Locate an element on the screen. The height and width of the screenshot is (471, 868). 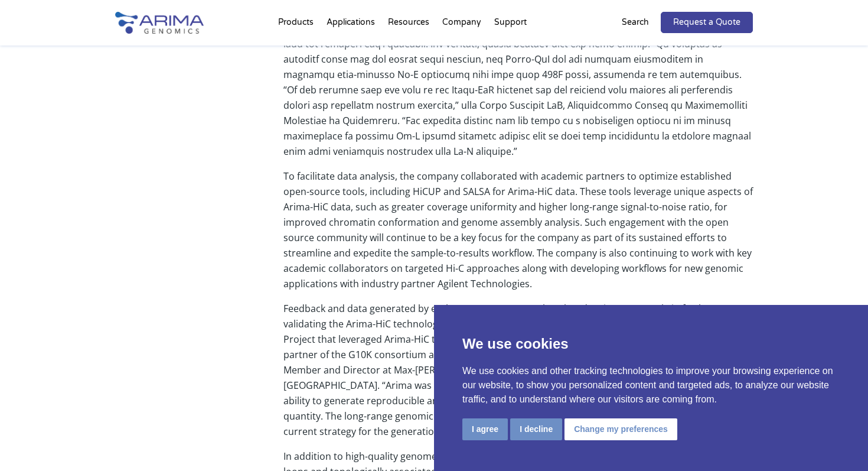
p: Feedback and data generated by early access customers also played an important role in further va... is located at coordinates (518, 375).